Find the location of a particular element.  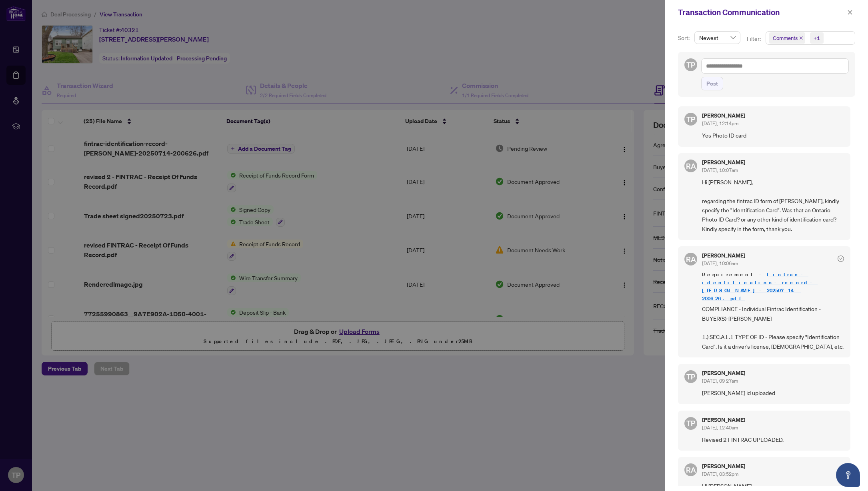

span: Requirement - is located at coordinates (772, 287).